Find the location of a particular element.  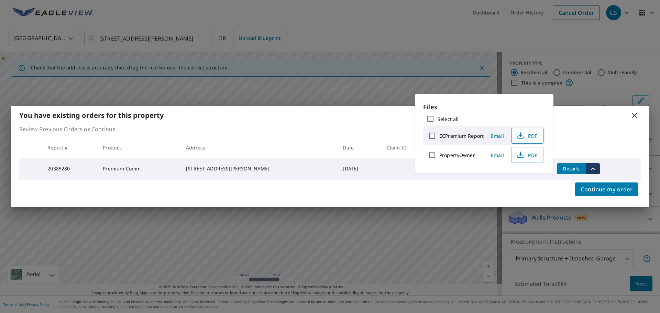

button: filesDropdownBtn-20385280 is located at coordinates (592, 169).